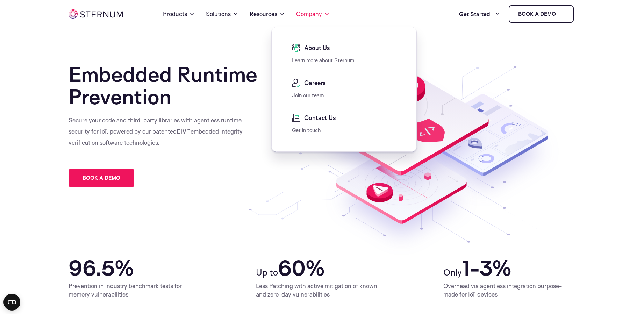 This screenshot has width=644, height=314. I want to click on p: Less Patching with active mitigation of known and zero-day vulnerabilities, so click(318, 290).